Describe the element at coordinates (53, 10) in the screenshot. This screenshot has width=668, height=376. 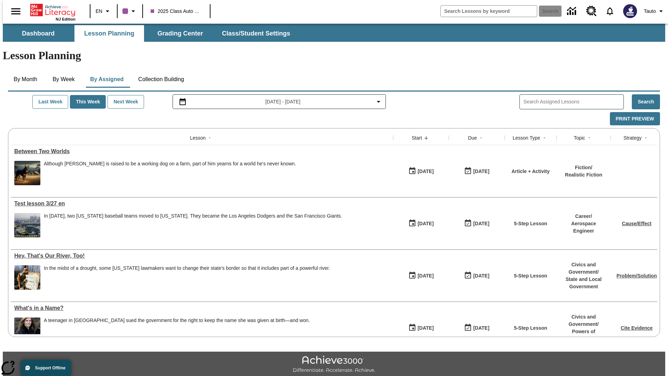
I see `a: Home` at that location.